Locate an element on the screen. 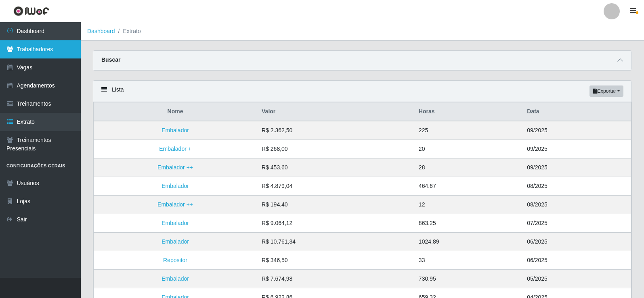 The width and height of the screenshot is (644, 298). nav: breadcrumb is located at coordinates (362, 32).